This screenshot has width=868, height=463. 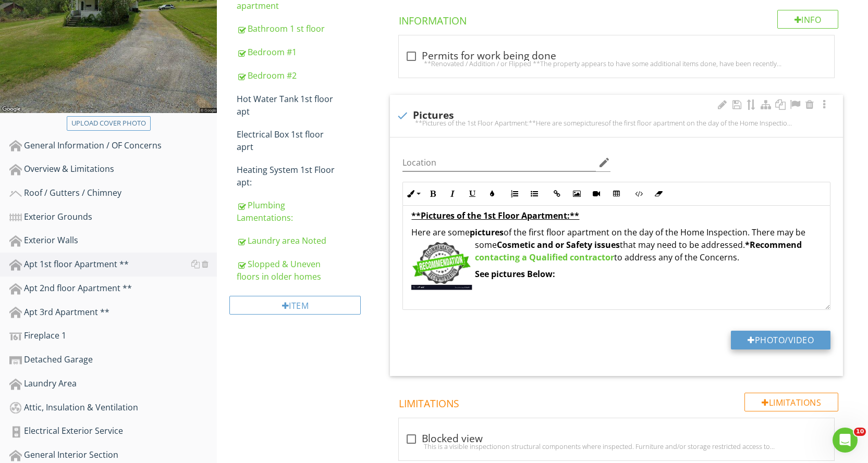 I want to click on button: Bold (Ctrl+B), so click(x=433, y=194).